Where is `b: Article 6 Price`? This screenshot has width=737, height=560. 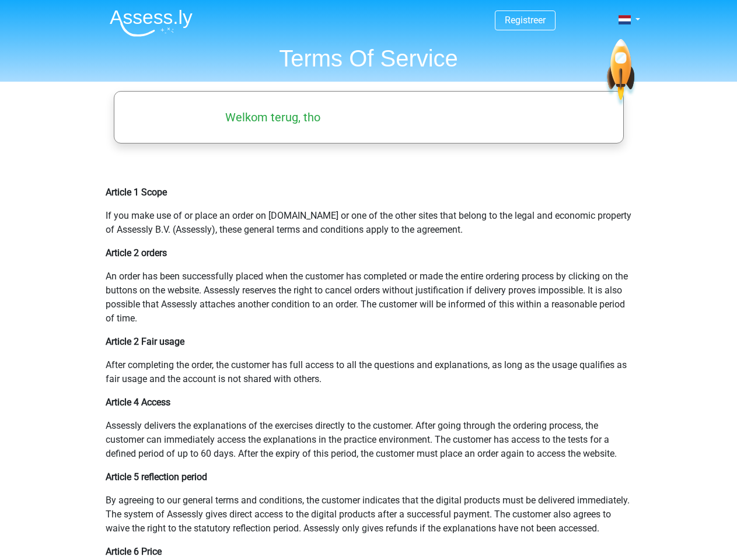
b: Article 6 Price is located at coordinates (134, 551).